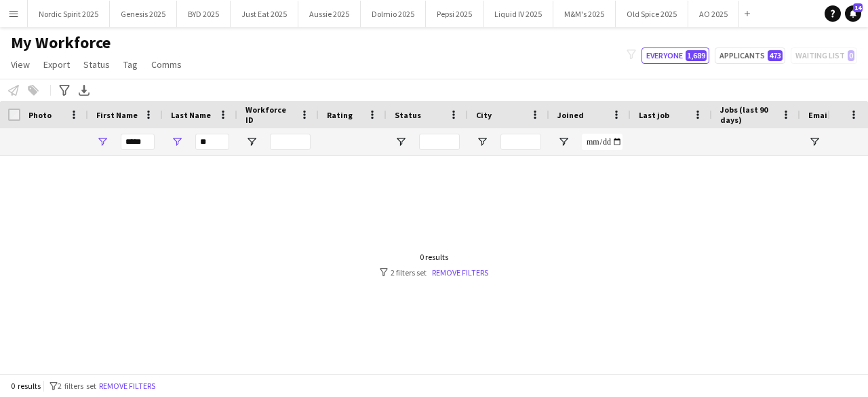 This screenshot has height=397, width=868. Describe the element at coordinates (584, 14) in the screenshot. I see `button: M&M's 2025` at that location.